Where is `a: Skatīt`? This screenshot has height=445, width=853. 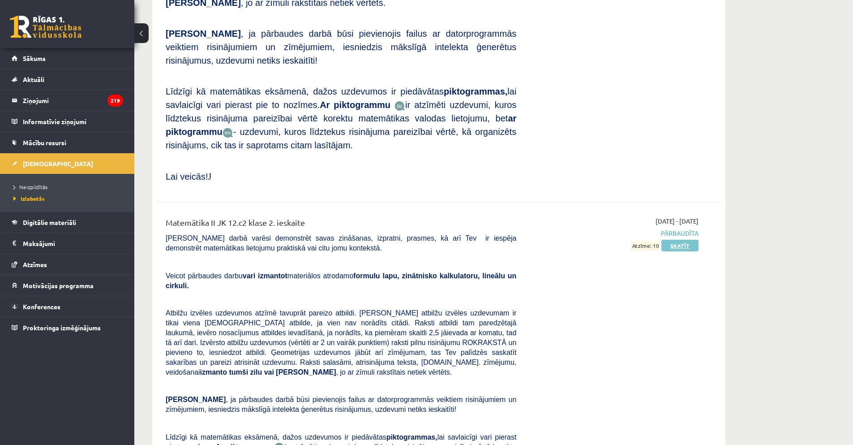 a: Skatīt is located at coordinates (680, 245).